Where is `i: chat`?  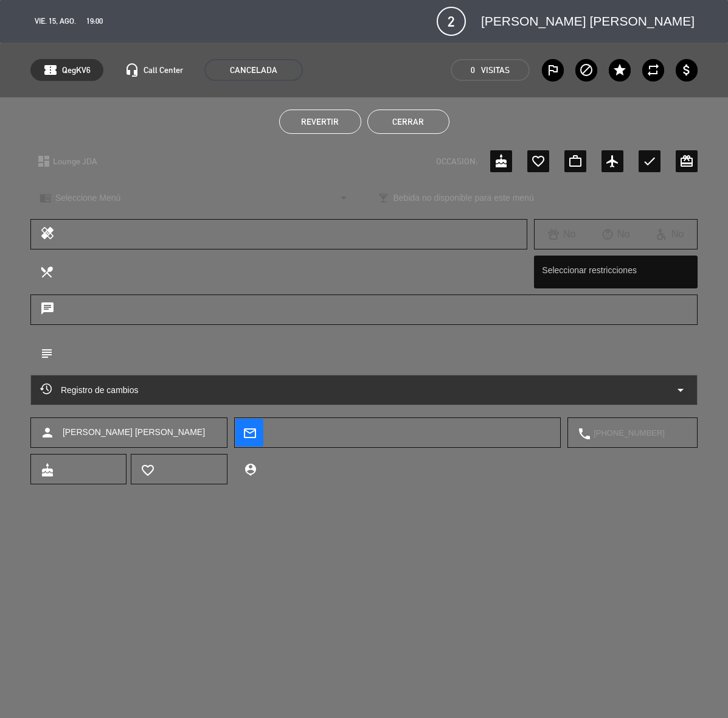 i: chat is located at coordinates (48, 310).